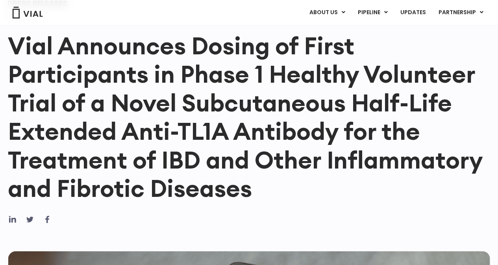 Image resolution: width=498 pixels, height=265 pixels. I want to click on div: Share on linkedin, so click(13, 219).